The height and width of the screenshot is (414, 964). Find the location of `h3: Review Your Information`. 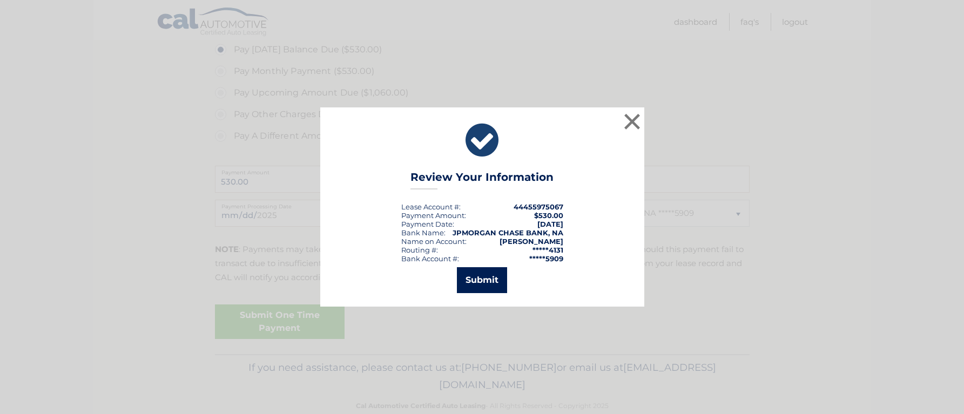

h3: Review Your Information is located at coordinates (481, 180).